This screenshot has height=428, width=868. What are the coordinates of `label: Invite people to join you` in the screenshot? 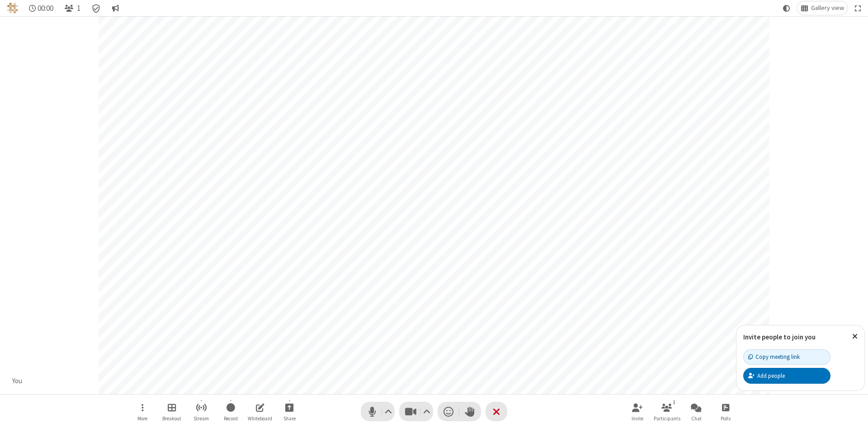 It's located at (780, 337).